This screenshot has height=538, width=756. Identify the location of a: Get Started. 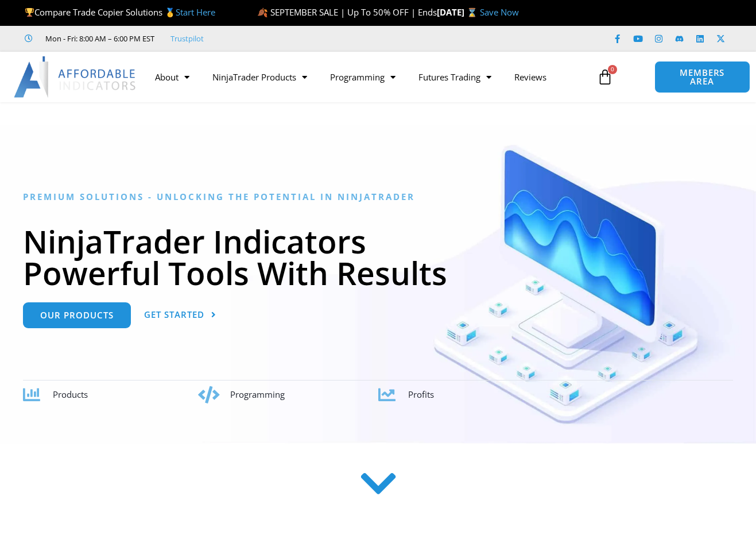
(180, 314).